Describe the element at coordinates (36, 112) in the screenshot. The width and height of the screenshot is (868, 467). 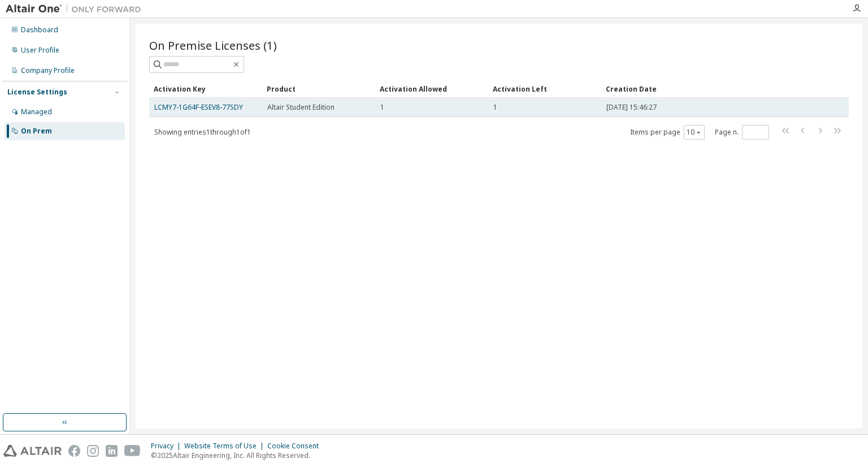
I see `div: Managed` at that location.